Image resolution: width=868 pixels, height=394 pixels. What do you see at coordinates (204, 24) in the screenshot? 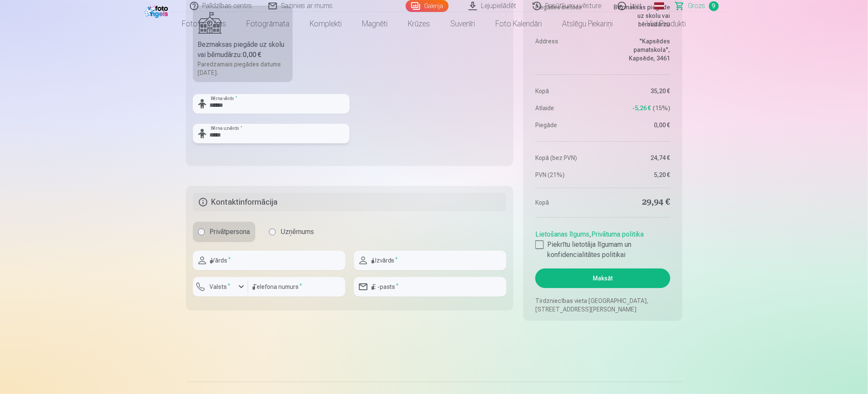
I see `a: Foto izdrukas` at bounding box center [204, 24].